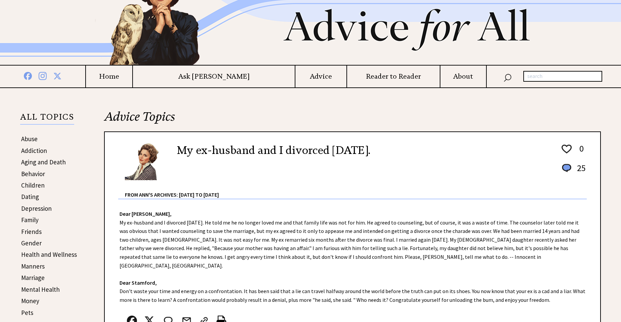  Describe the element at coordinates (43, 75) in the screenshot. I see `img: instagram%20blue.png` at that location.